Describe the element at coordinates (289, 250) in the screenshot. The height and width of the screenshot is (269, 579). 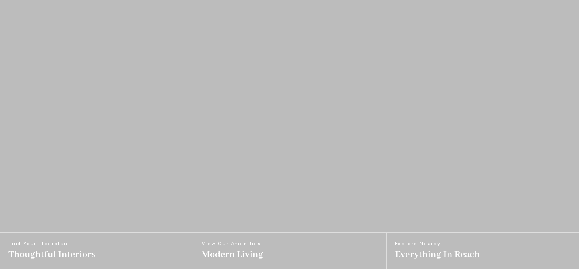
I see `a: View Our Amenities` at that location.